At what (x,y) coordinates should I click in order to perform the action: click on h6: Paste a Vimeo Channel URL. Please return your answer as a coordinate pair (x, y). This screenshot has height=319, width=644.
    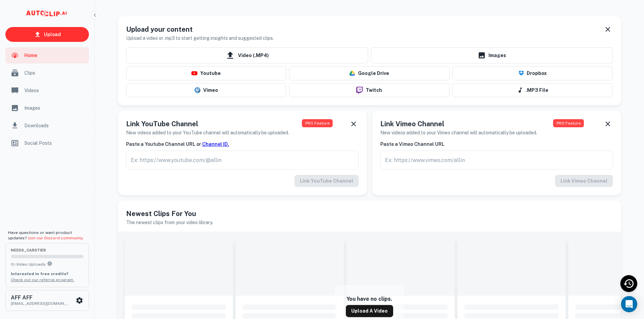
    Looking at the image, I should click on (497, 144).